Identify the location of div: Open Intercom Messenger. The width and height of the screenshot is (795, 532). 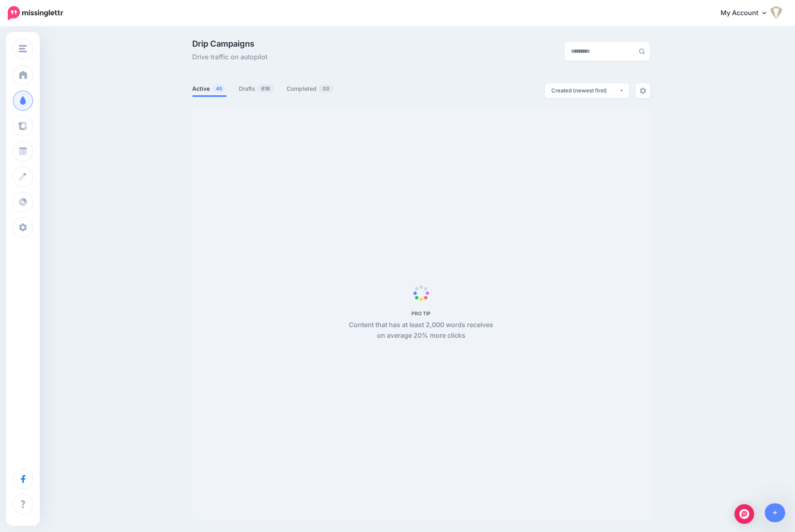
(744, 514).